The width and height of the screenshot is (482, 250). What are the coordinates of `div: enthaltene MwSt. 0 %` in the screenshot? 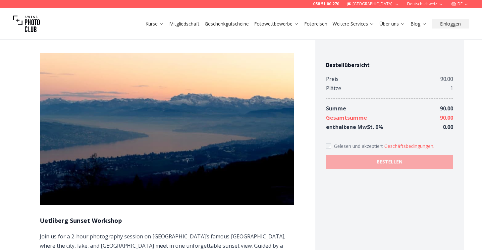 It's located at (355, 127).